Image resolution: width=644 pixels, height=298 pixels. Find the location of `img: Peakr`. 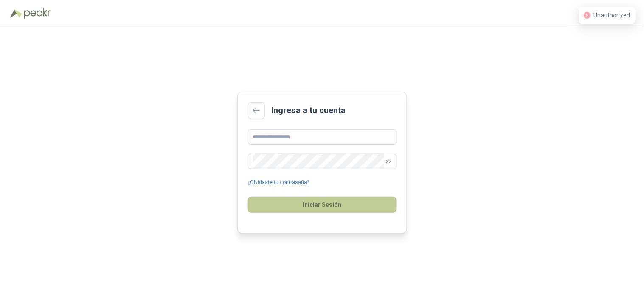

img: Peakr is located at coordinates (38, 13).